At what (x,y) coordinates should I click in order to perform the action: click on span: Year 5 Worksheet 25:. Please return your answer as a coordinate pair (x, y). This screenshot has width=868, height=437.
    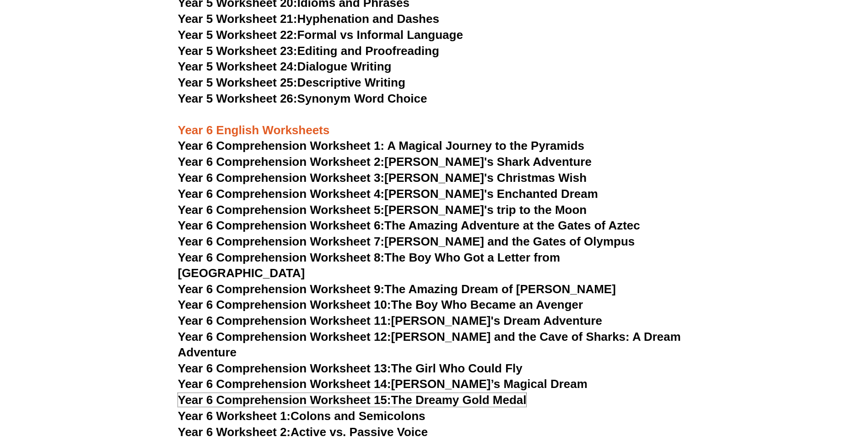
    Looking at the image, I should click on (237, 83).